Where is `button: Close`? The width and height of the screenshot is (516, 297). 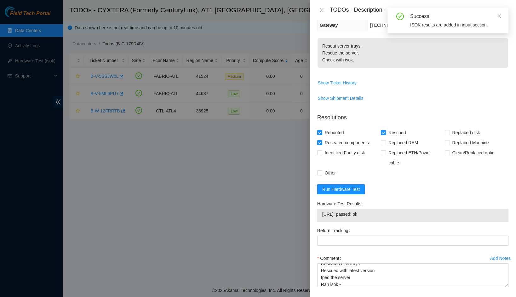
button: Close is located at coordinates (321, 10).